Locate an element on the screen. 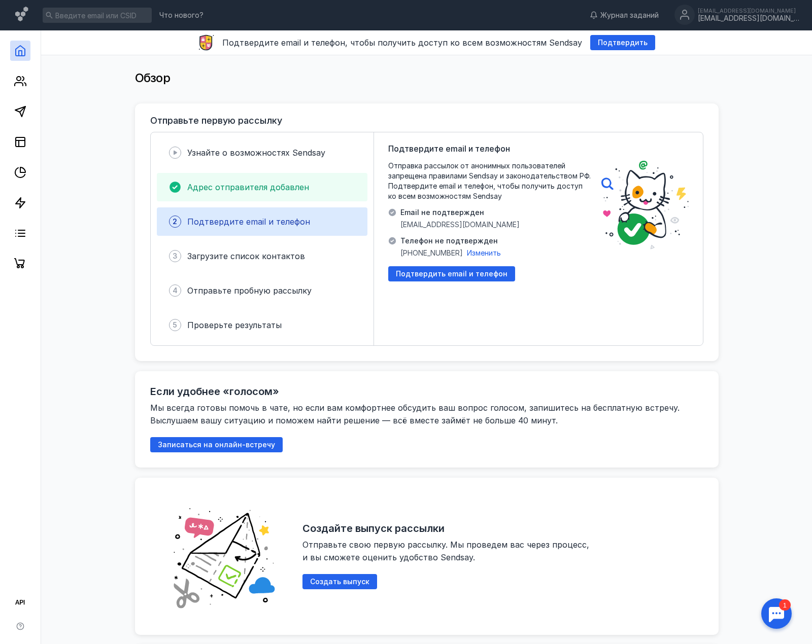  input: Введите email или CSID is located at coordinates (97, 15).